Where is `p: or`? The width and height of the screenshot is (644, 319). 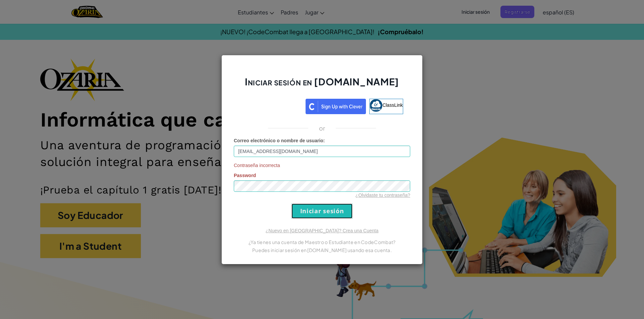
p: or is located at coordinates (322, 128).